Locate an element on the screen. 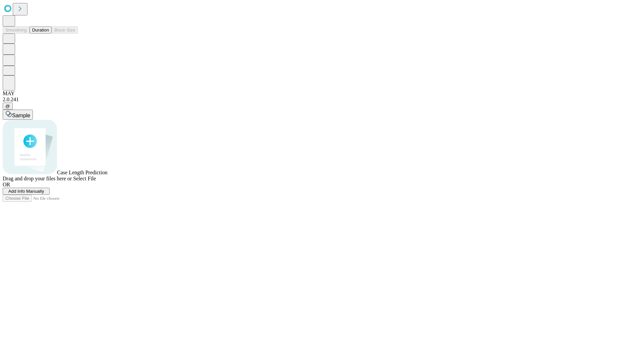  span: Select File is located at coordinates (85, 178).